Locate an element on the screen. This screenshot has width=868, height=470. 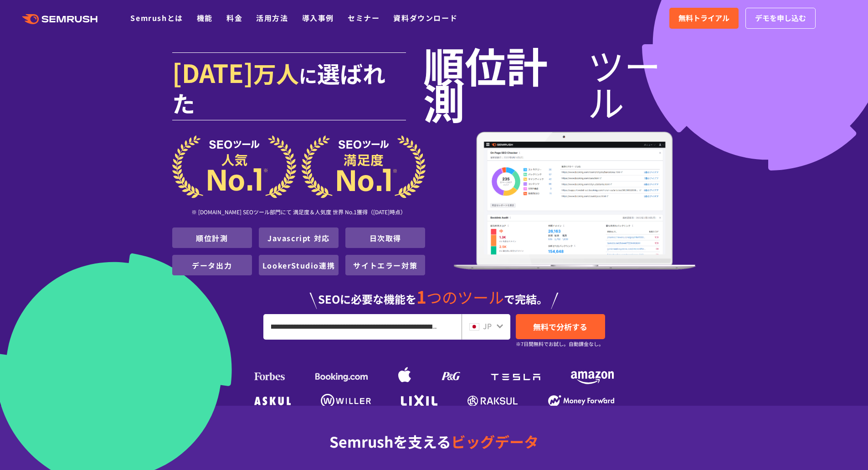
span: 順位計測 is located at coordinates (505, 83).